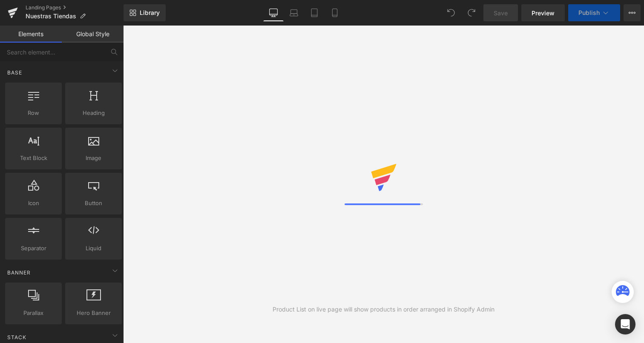 The image size is (644, 343). What do you see at coordinates (501, 13) in the screenshot?
I see `span: Save` at bounding box center [501, 13].